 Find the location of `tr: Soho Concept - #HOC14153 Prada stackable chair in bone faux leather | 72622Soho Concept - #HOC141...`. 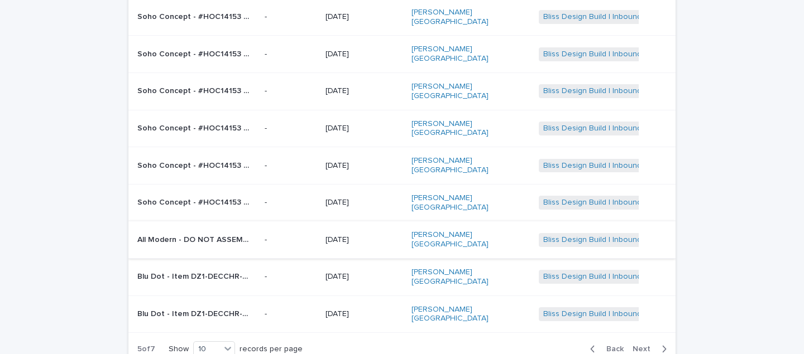

tr: Soho Concept - #HOC14153 Prada stackable chair in bone faux leather | 72622Soho Concept - #HOC141... is located at coordinates (402, 54).